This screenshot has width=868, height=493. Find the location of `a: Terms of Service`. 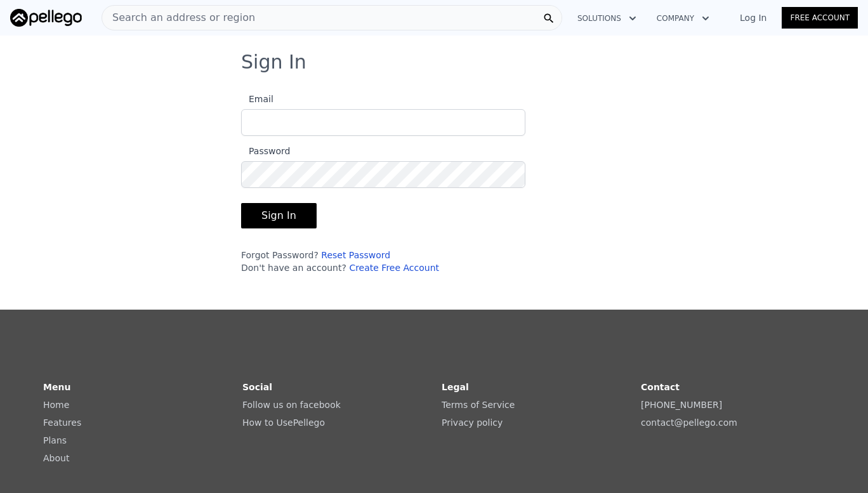

a: Terms of Service is located at coordinates (478, 405).